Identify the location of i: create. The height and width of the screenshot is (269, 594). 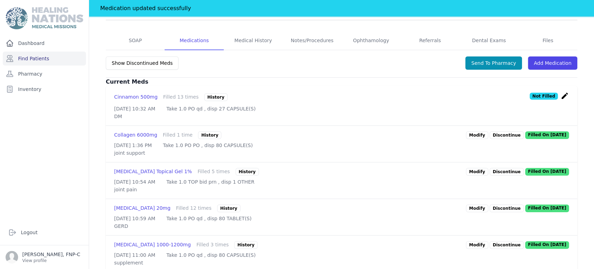
(565, 96).